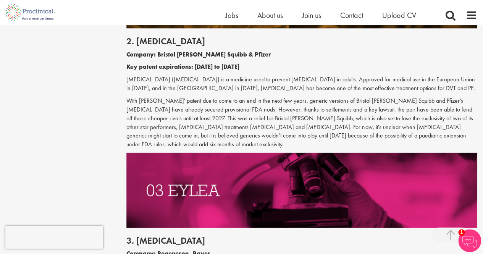 The width and height of the screenshot is (483, 254). What do you see at coordinates (352, 15) in the screenshot?
I see `a: Contact` at bounding box center [352, 15].